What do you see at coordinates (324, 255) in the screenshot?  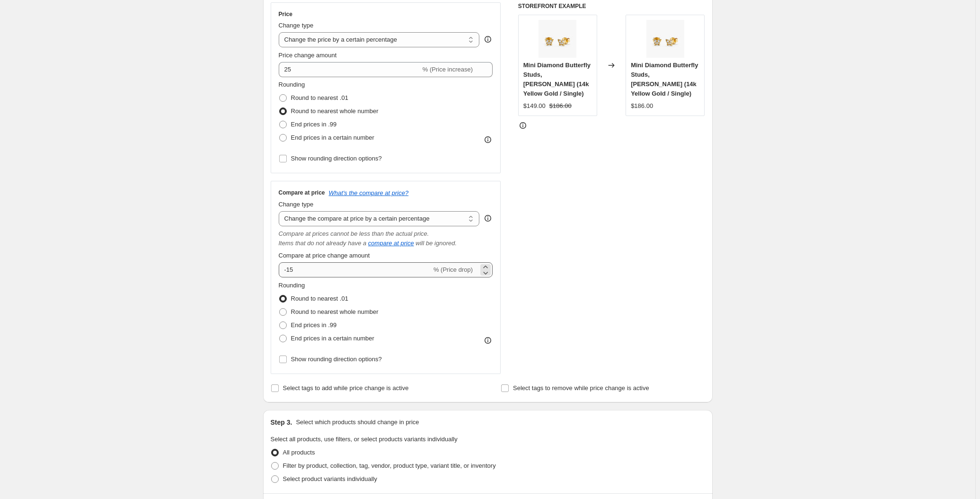 I see `span: Compare at price change amount` at bounding box center [324, 255].